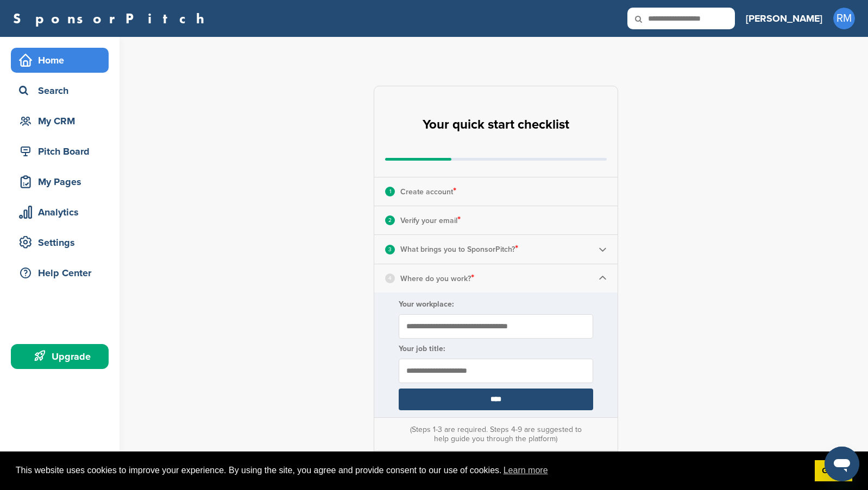 The width and height of the screenshot is (868, 490). I want to click on div: Help Center, so click(62, 273).